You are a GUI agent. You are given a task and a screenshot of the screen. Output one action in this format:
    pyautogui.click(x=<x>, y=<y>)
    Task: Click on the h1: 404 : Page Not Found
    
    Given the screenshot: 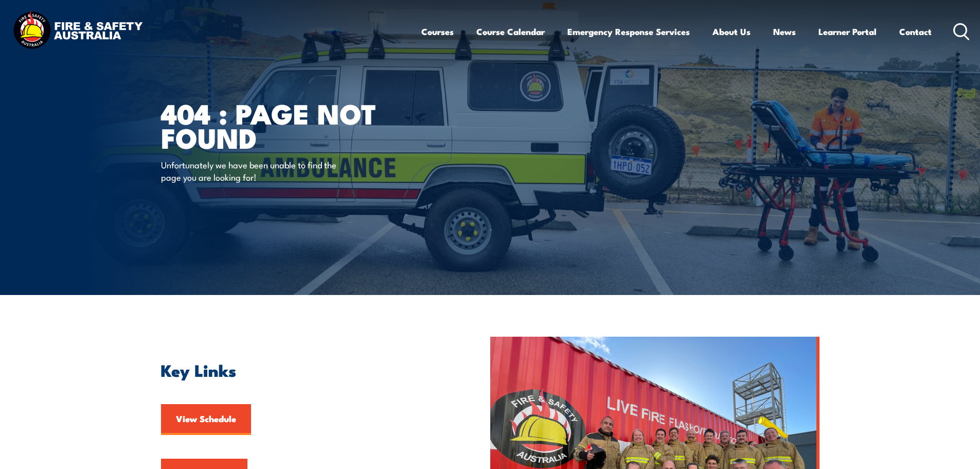 What is the action you would take?
    pyautogui.click(x=288, y=124)
    